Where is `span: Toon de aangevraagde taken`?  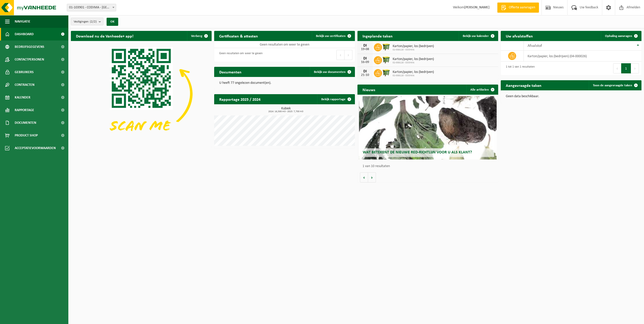
span: Toon de aangevraagde taken is located at coordinates (612, 86).